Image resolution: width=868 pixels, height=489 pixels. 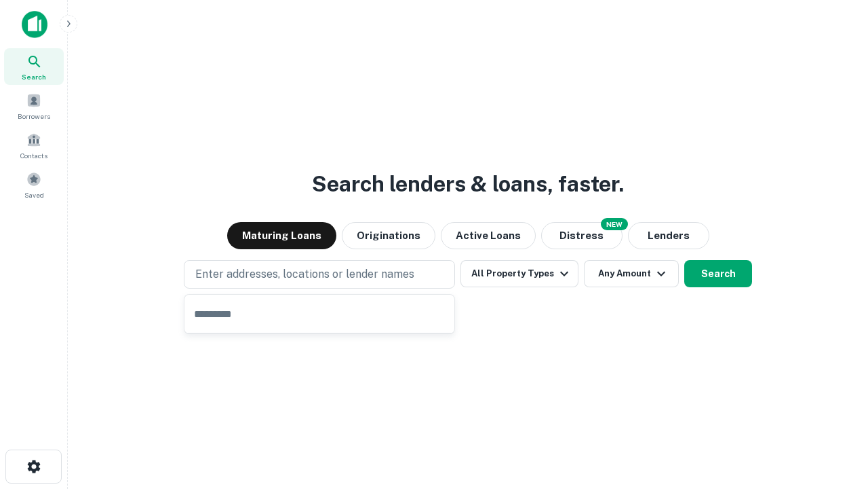 What do you see at coordinates (34, 145) in the screenshot?
I see `a: Contacts` at bounding box center [34, 145].